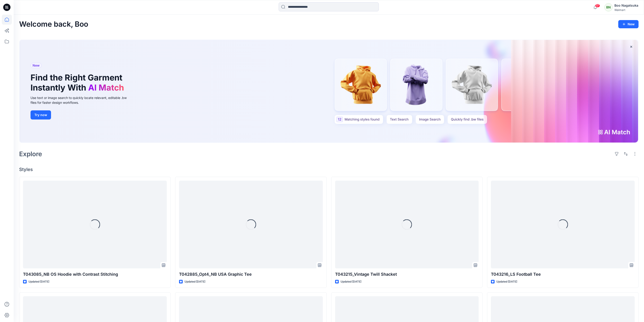 This screenshot has height=322, width=644. I want to click on span: New, so click(36, 66).